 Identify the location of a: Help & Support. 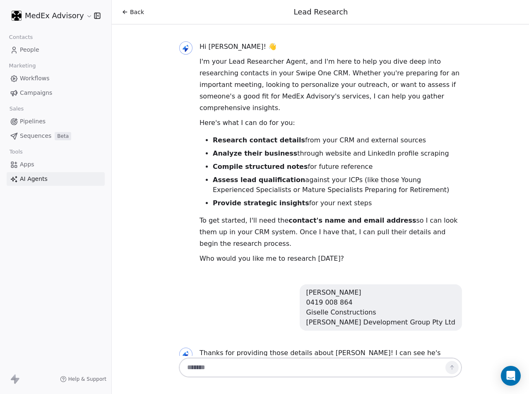
(83, 379).